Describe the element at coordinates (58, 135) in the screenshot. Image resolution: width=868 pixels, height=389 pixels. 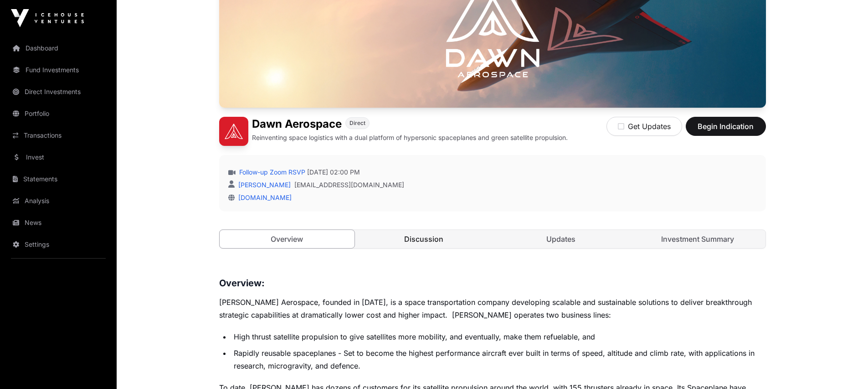
I see `a: Transactions` at that location.